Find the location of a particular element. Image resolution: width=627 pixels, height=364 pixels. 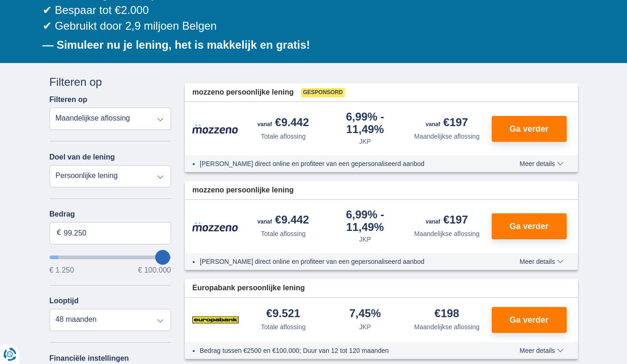

label: Doel van de lening is located at coordinates (82, 157).